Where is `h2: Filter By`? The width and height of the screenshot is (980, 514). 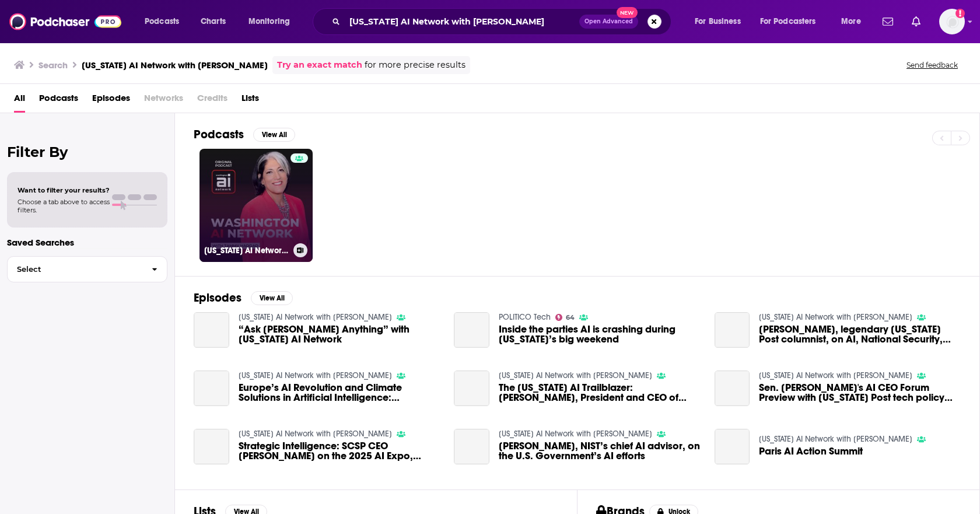
h2: Filter By is located at coordinates (87, 152).